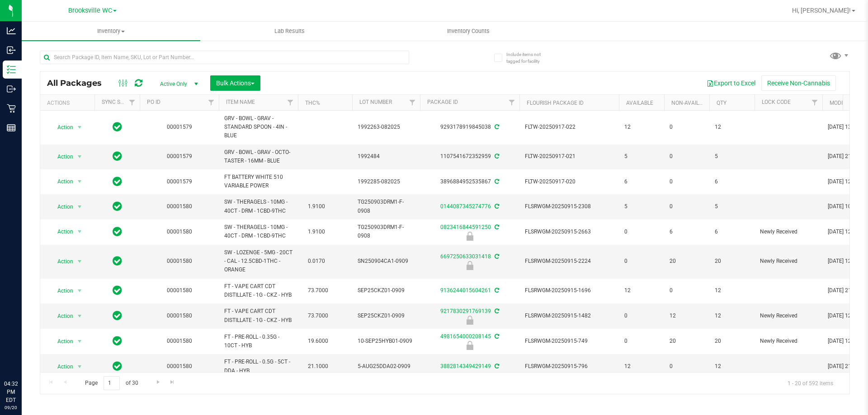 This screenshot has height=415, width=868. Describe the element at coordinates (569, 127) in the screenshot. I see `span: FLTW-20250917-022` at that location.